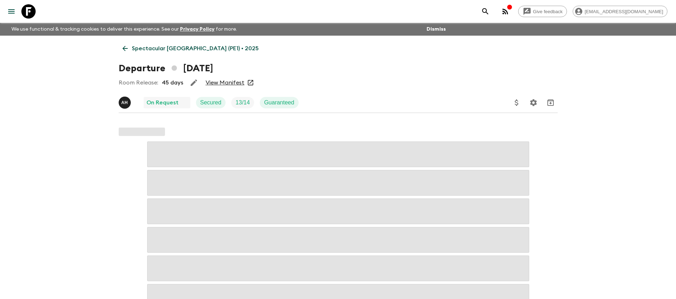 This screenshot has width=676, height=299. Describe the element at coordinates (125, 102) in the screenshot. I see `span: Alejandro Huambo` at that location.